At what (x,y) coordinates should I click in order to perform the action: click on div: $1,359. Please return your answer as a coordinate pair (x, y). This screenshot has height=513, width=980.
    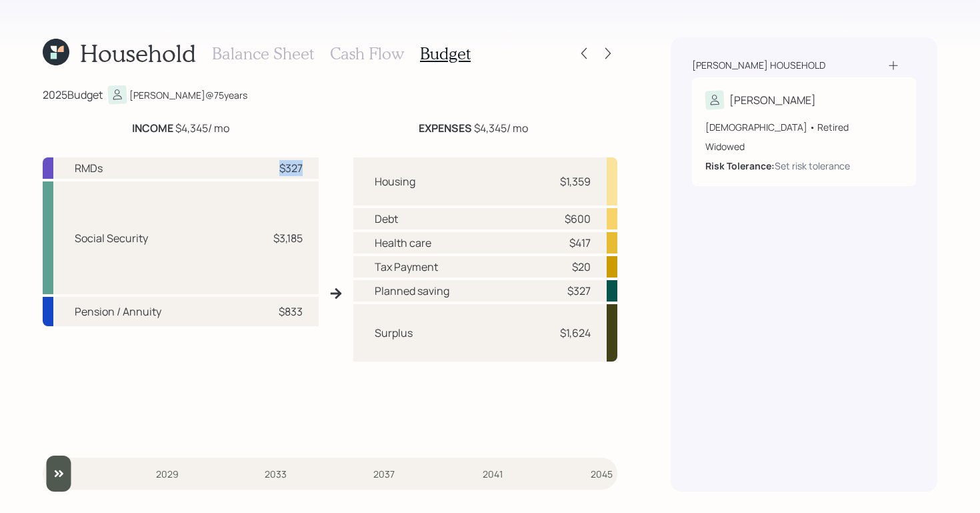
    Looking at the image, I should click on (576, 181).